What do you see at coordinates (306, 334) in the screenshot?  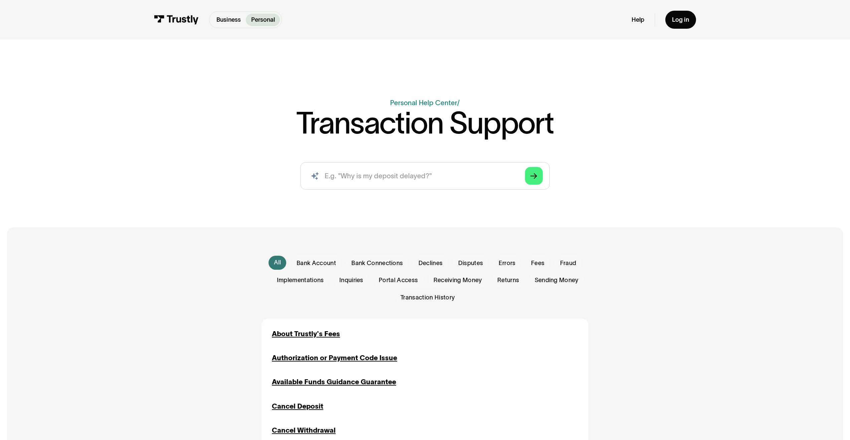 I see `div: About Trustly's Fees` at bounding box center [306, 334].